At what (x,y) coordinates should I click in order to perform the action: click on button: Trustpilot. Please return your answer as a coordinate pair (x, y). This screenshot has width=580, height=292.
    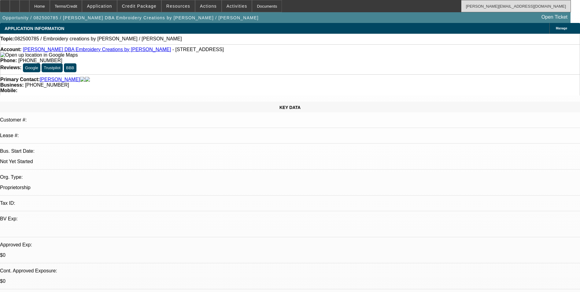
    Looking at the image, I should click on (52, 68).